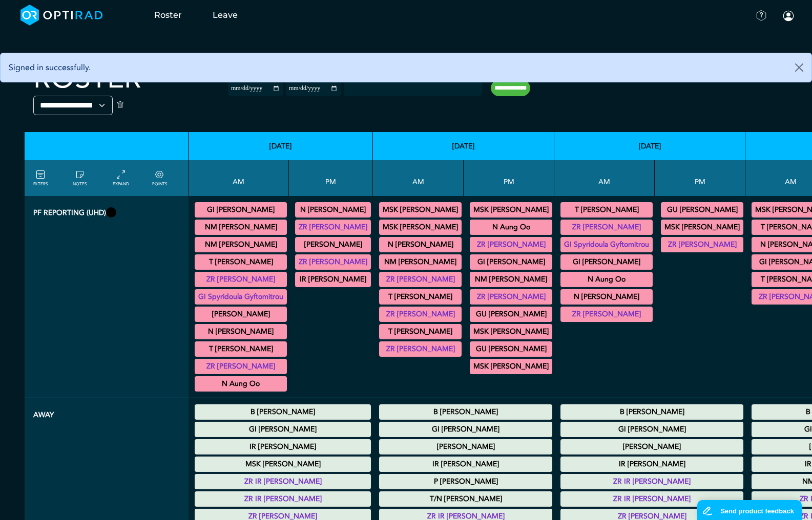  Describe the element at coordinates (106, 297) in the screenshot. I see `th: PF Reporting (UHD)` at that location.